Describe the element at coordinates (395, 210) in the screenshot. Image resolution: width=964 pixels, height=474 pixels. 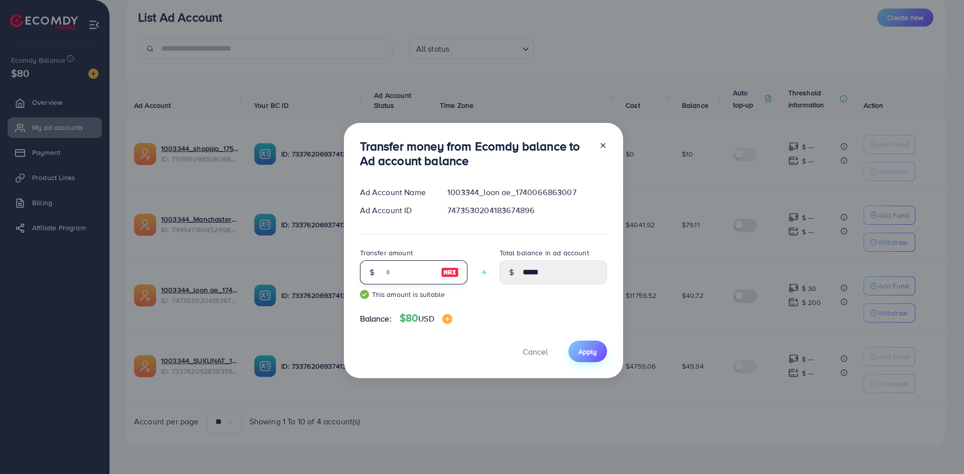
I see `div: Ad Account ID` at that location.